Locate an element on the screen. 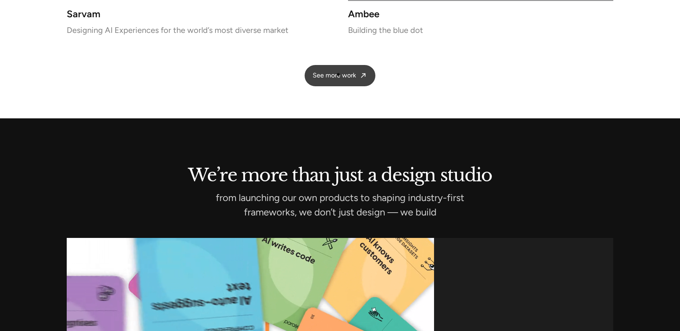 The width and height of the screenshot is (680, 331). h2: We’re more than just a design studio is located at coordinates (340, 174).